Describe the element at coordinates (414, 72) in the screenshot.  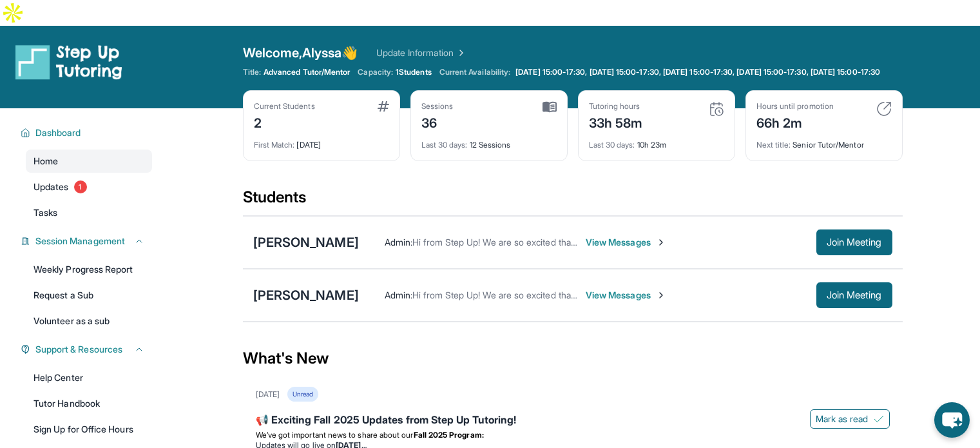
I see `span: 1 Students` at that location.